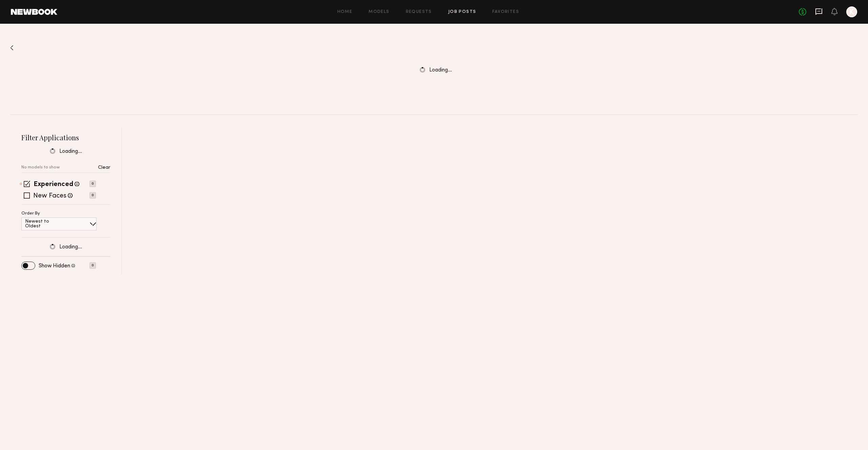 The width and height of the screenshot is (868, 450). Describe the element at coordinates (45, 224) in the screenshot. I see `p: Newest to Oldest` at that location.